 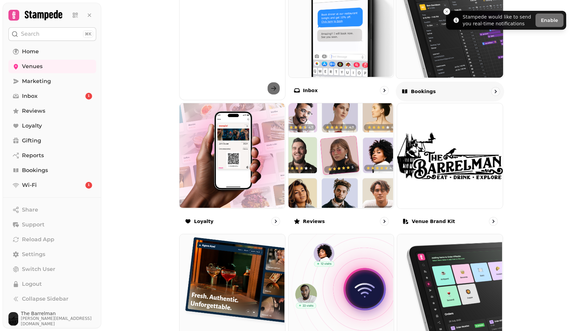 I want to click on span: Logout, so click(x=32, y=284).